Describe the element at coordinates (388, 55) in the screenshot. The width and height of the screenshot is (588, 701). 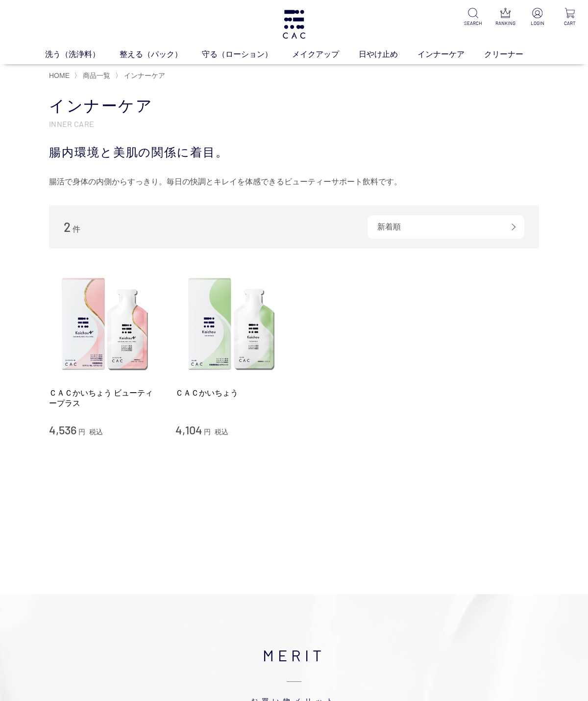
I see `a: 日やけ止め` at that location.